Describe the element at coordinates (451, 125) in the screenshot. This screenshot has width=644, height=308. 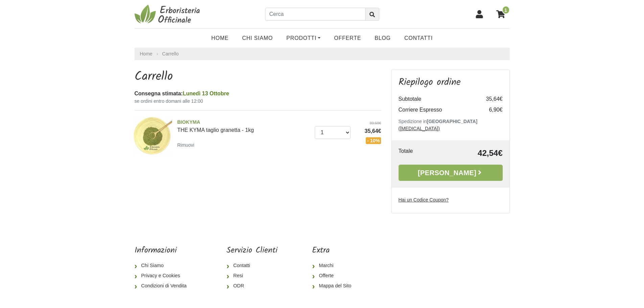
I see `p: Spedizione in` at that location.